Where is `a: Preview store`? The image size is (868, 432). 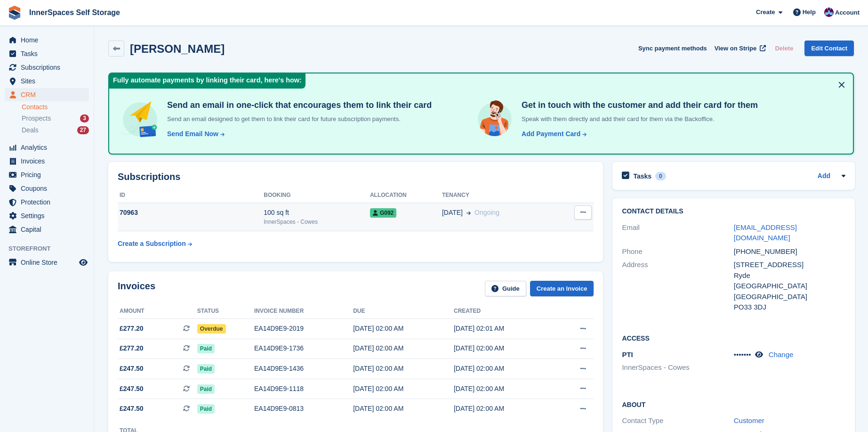
a: Preview store is located at coordinates (83, 263).